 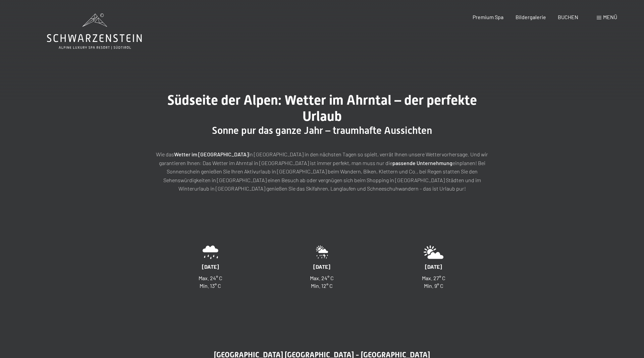 I want to click on span: BUCHEN, so click(x=568, y=17).